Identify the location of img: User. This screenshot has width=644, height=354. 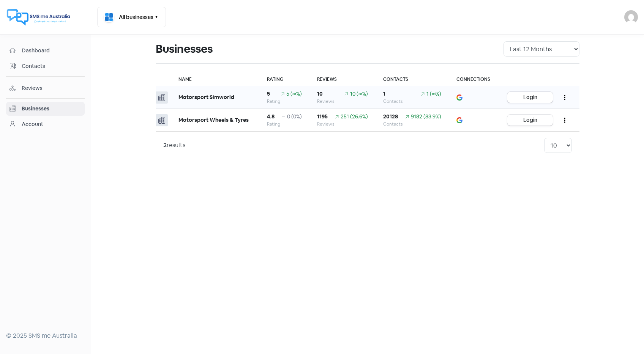
(631, 17).